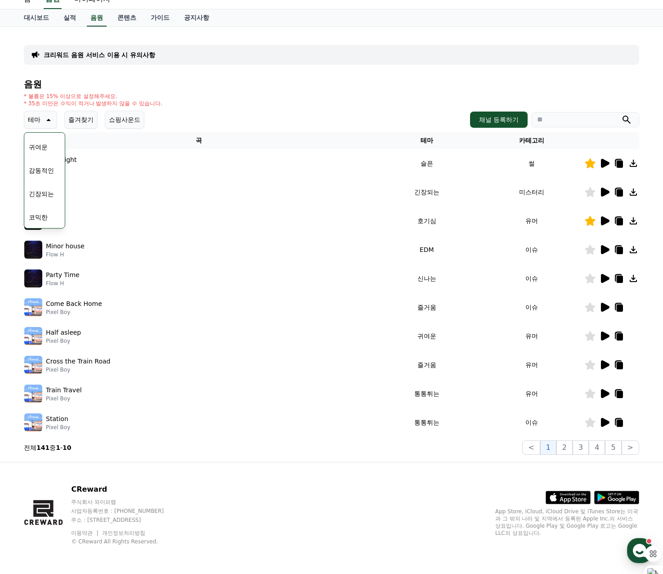 Image resolution: width=663 pixels, height=574 pixels. I want to click on button: 감동적인, so click(41, 171).